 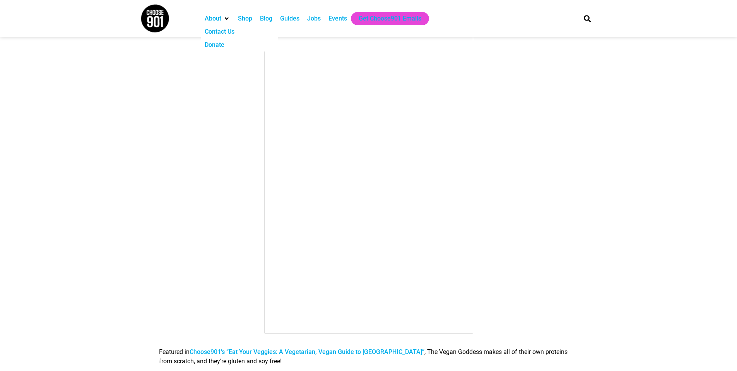 What do you see at coordinates (219, 32) in the screenshot?
I see `div: Contact Us` at bounding box center [219, 32].